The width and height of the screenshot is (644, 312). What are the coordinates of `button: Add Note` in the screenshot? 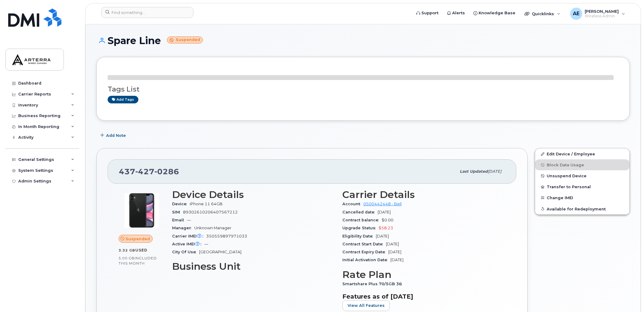 It's located at (114, 135).